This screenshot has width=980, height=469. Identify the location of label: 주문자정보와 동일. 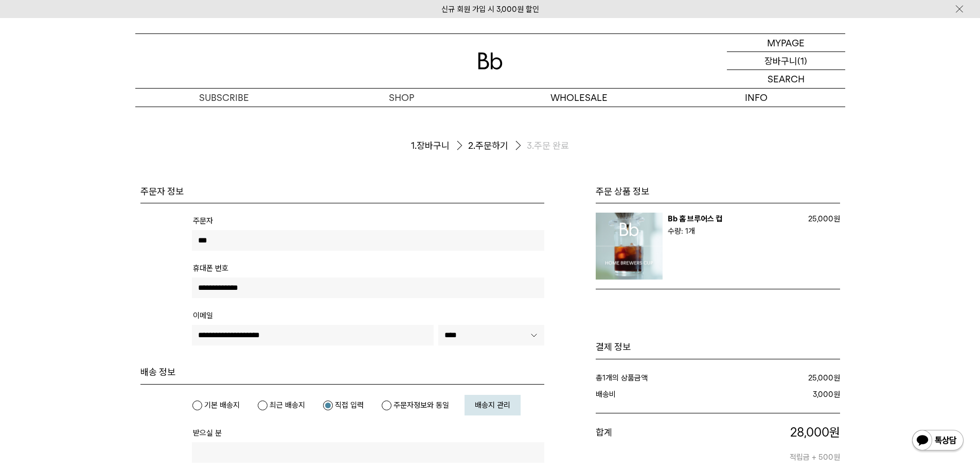
(415, 405).